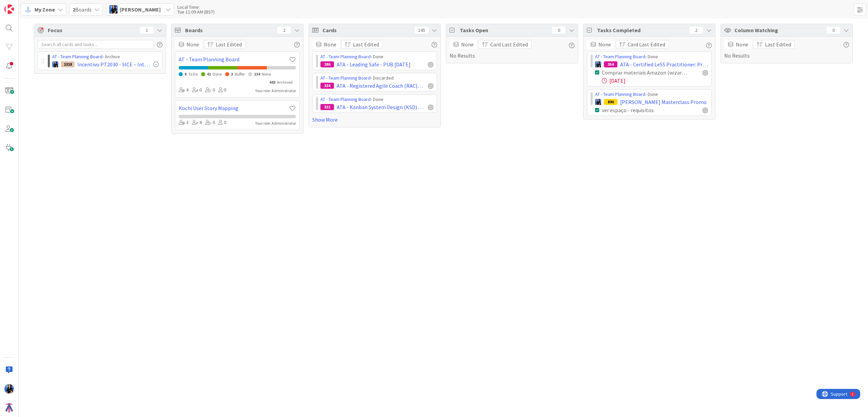  I want to click on div: ver espaço - requisitos, so click(639, 110).